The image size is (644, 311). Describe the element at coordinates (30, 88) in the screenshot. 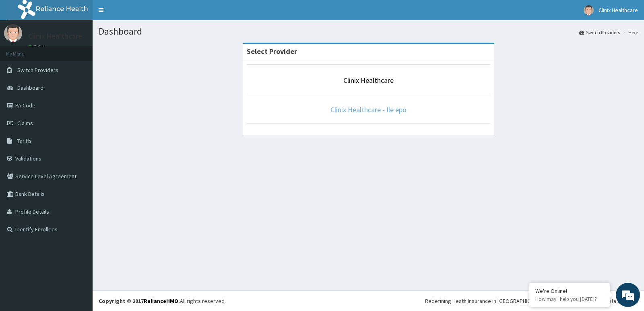

I see `span: Dashboard` at that location.